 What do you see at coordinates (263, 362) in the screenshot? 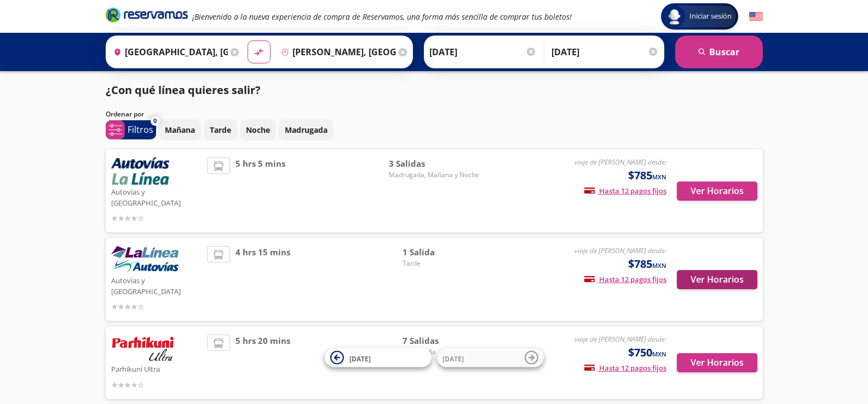
I see `span: 5 hrs 20 mins` at bounding box center [263, 362].